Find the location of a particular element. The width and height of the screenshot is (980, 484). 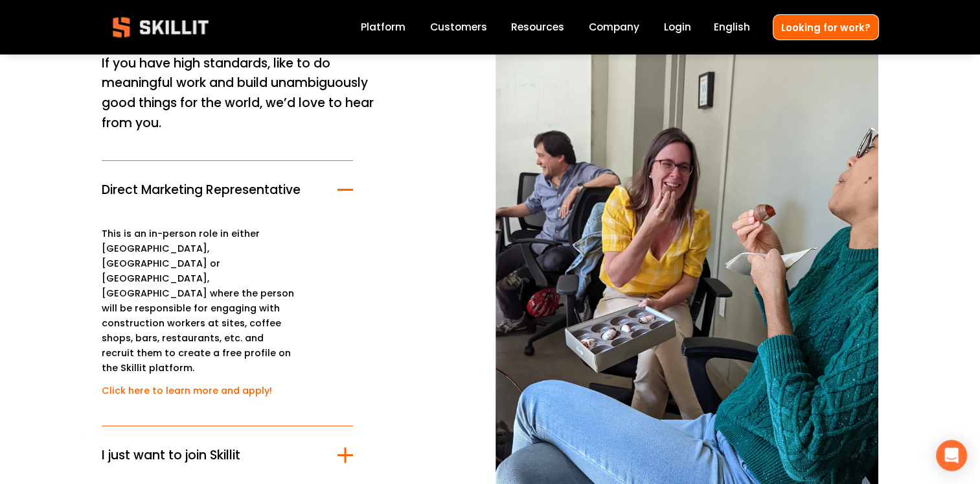

img: Skillit is located at coordinates (160, 27).